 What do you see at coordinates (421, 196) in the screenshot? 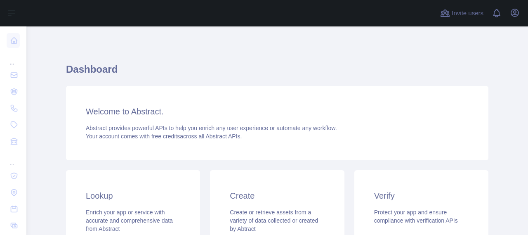
I see `h3: Verify` at bounding box center [421, 196].